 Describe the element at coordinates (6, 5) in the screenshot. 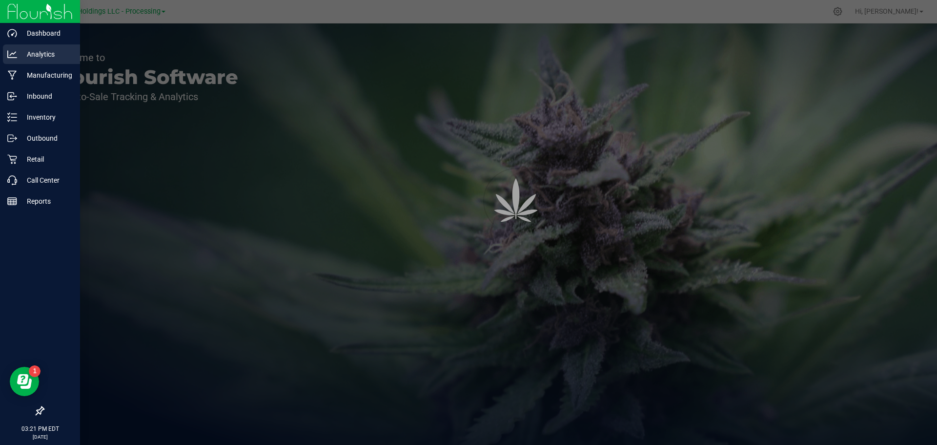

I see `span: 1` at that location.